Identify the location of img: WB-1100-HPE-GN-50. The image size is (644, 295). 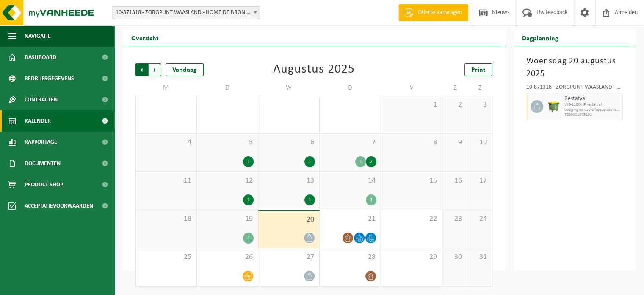
(554, 107).